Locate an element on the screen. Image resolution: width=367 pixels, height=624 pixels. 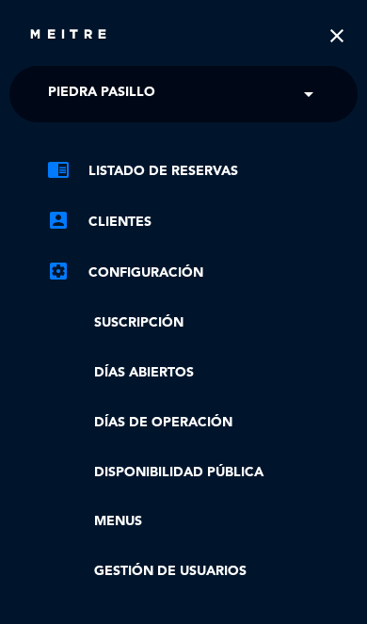
a: Días de Operación is located at coordinates (202, 423).